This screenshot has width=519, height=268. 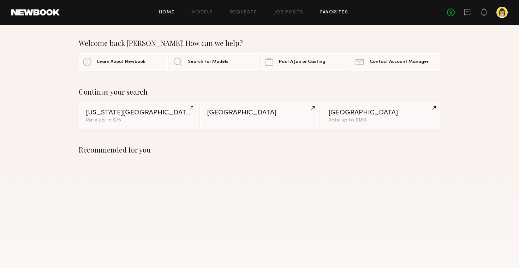 I want to click on span: Learn About Newbook, so click(x=121, y=62).